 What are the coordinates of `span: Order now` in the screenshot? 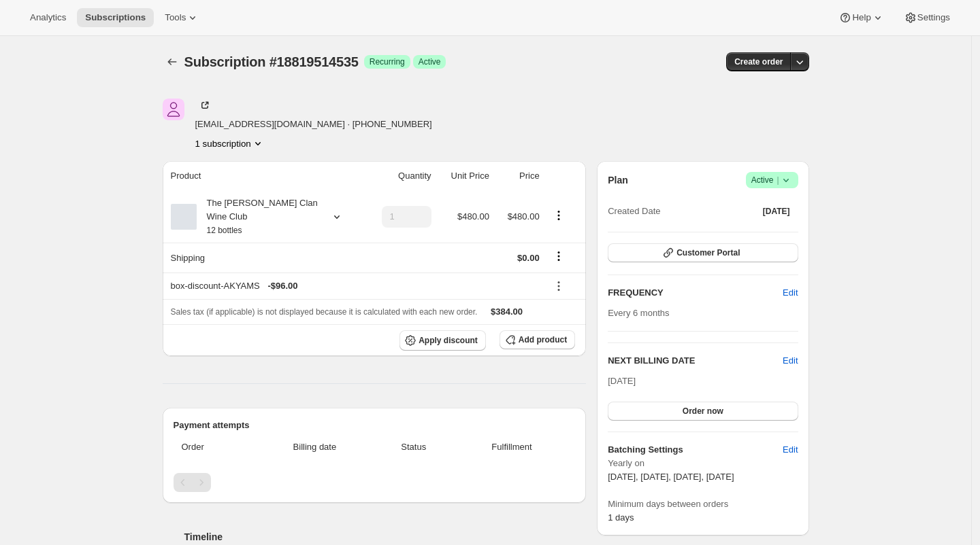 It's located at (703, 412).